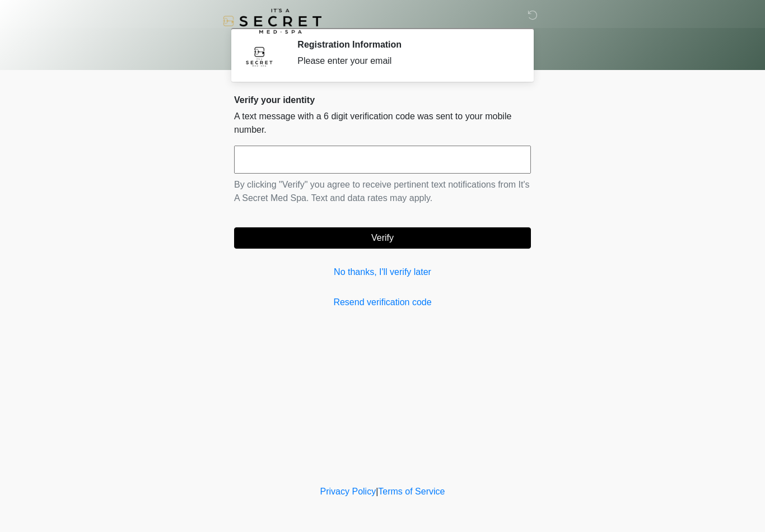  What do you see at coordinates (382, 302) in the screenshot?
I see `a: Resend verification code` at bounding box center [382, 302].